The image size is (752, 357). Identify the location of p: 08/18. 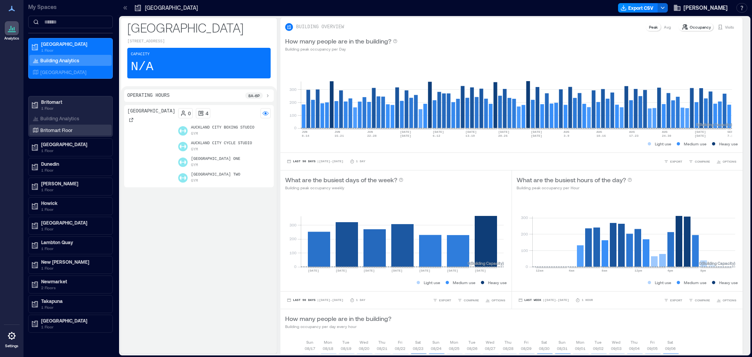
(328, 348).